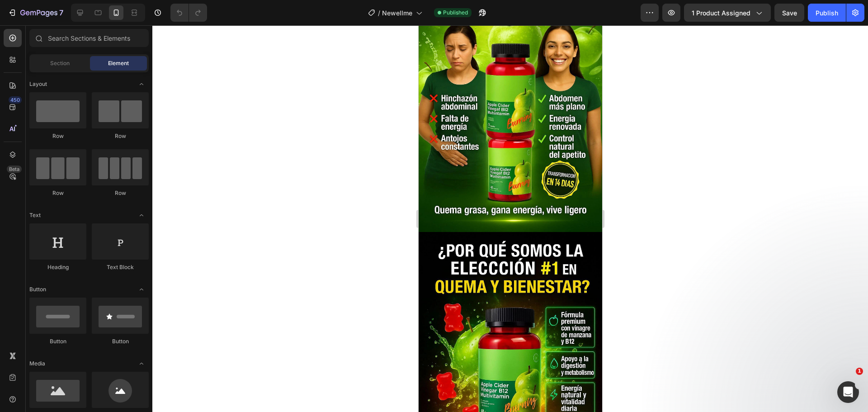  I want to click on span: Layout, so click(38, 84).